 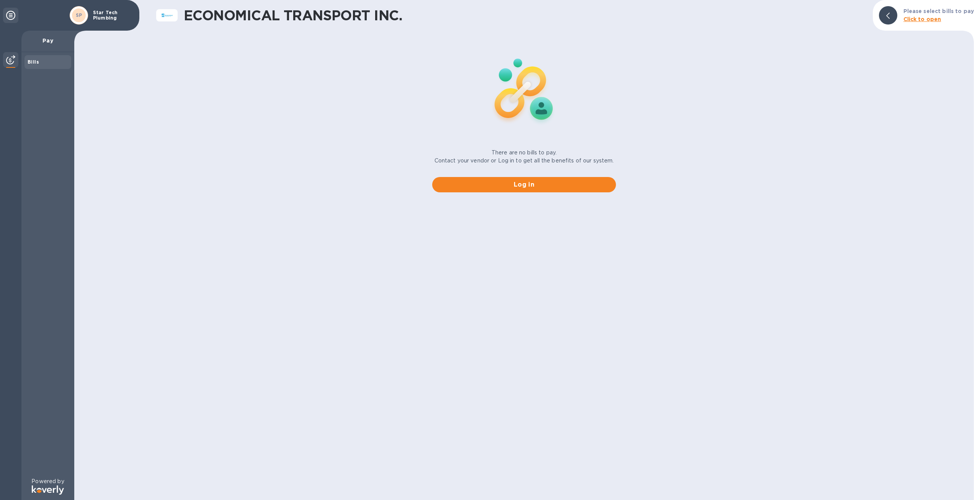 What do you see at coordinates (112, 16) in the screenshot?
I see `p: Star Tech Plumbing` at bounding box center [112, 16].